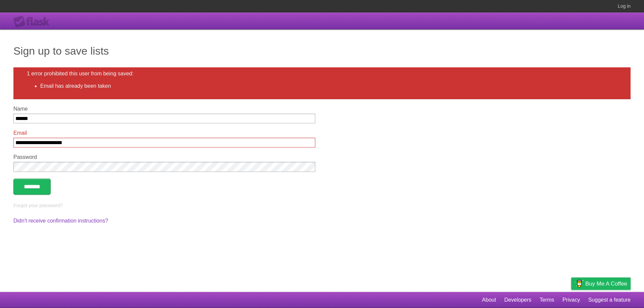  What do you see at coordinates (547, 300) in the screenshot?
I see `a: Terms` at bounding box center [547, 300].